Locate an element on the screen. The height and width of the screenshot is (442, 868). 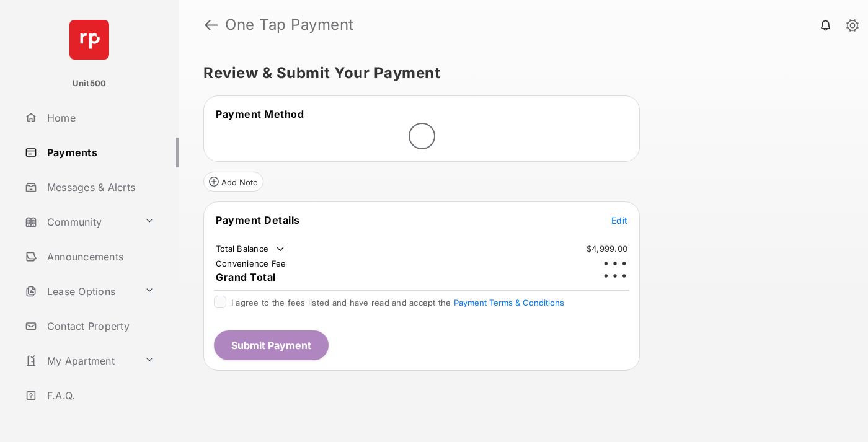
span: Payment Details is located at coordinates (258, 220).